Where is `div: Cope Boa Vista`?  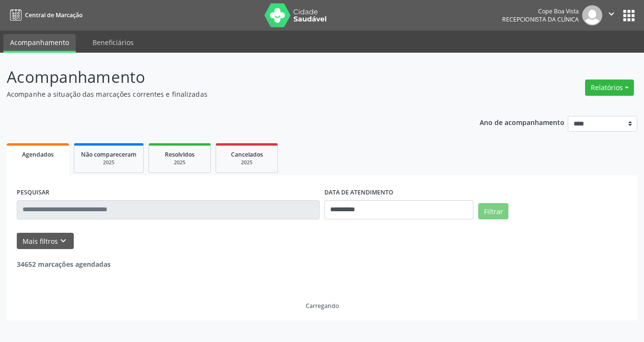 div: Cope Boa Vista is located at coordinates (540, 11).